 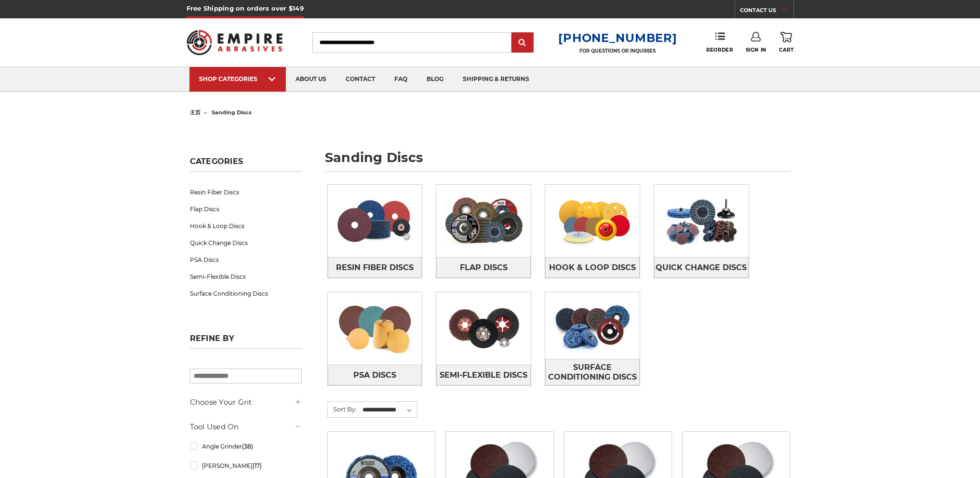 I want to click on span: Flap Discs, so click(x=483, y=267).